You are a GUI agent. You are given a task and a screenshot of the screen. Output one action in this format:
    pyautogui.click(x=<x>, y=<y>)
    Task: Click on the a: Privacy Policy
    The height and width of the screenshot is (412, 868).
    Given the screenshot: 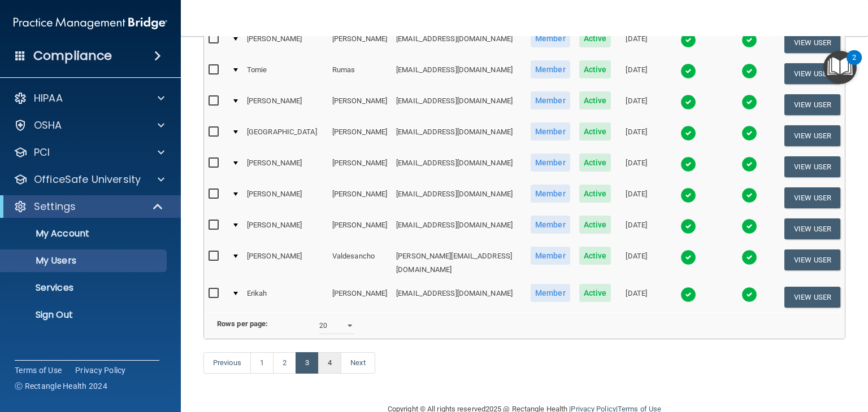 What is the action you would take?
    pyautogui.click(x=101, y=370)
    